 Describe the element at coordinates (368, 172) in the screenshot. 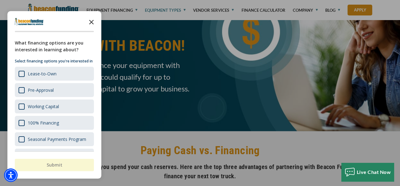

I see `button: Live Chat Now` at that location.